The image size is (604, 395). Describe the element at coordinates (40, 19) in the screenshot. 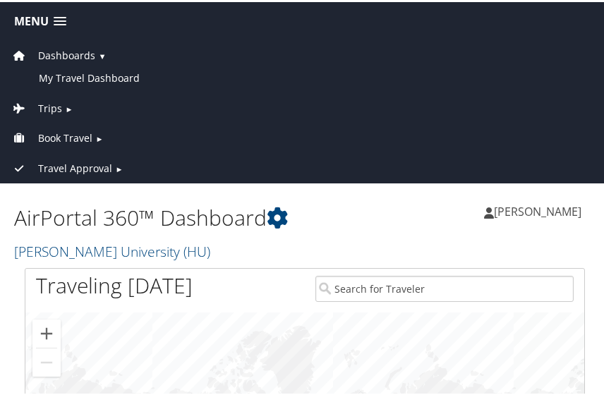

I see `a: Menu` at that location.